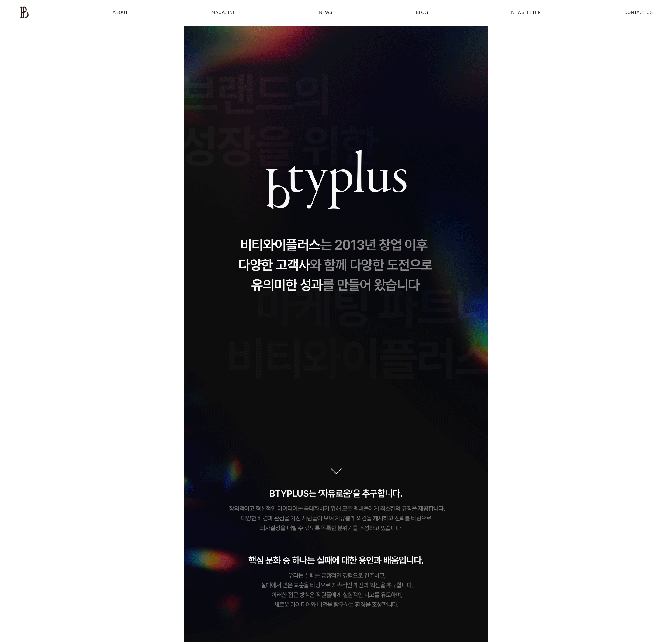 The image size is (672, 642). Describe the element at coordinates (223, 13) in the screenshot. I see `div: MAGAZINE` at that location.